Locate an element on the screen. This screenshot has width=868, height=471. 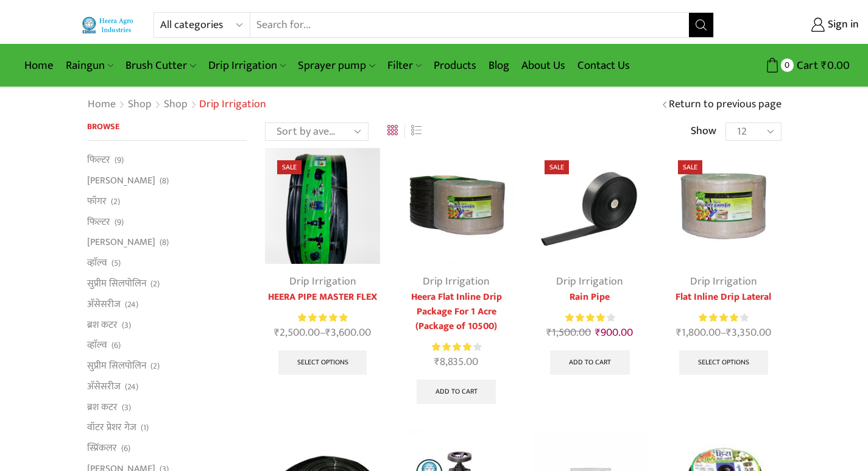
a: स्प्रिंकलर is located at coordinates (102, 448).